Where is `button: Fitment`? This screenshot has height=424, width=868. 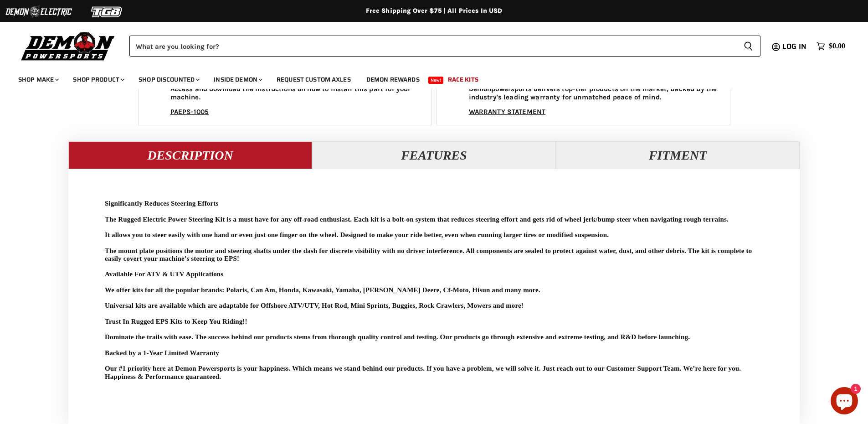
button: Fitment is located at coordinates (677, 155).